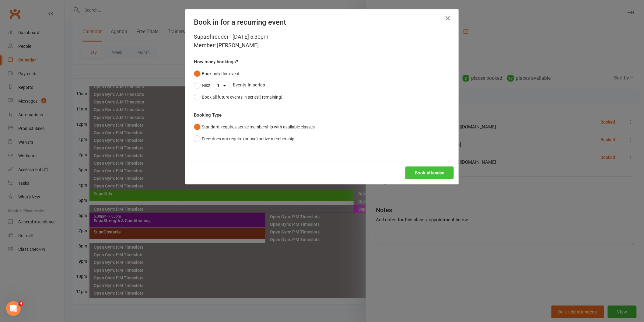 This screenshot has width=644, height=322. I want to click on button: Book only this event, so click(217, 73).